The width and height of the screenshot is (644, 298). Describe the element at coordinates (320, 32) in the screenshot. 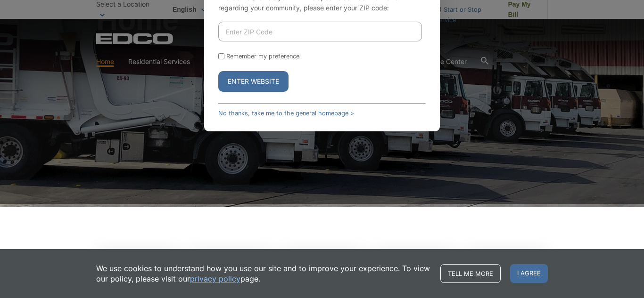

I see `input: Enter ZIP Code` at that location.